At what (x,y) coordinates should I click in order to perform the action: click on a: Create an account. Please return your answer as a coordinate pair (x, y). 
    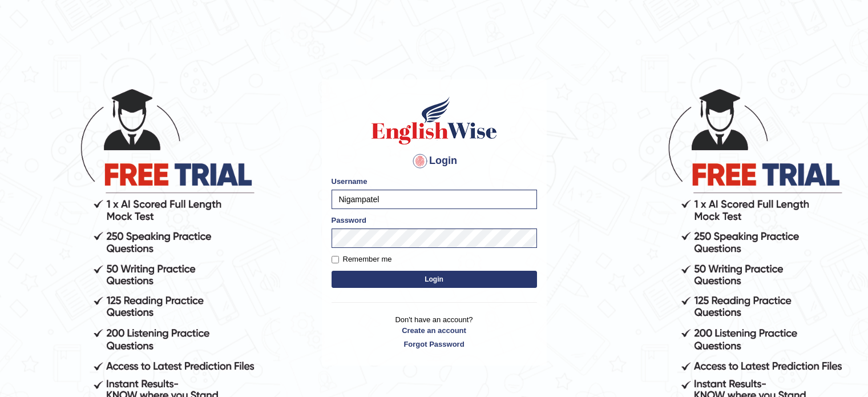
    Looking at the image, I should click on (434, 330).